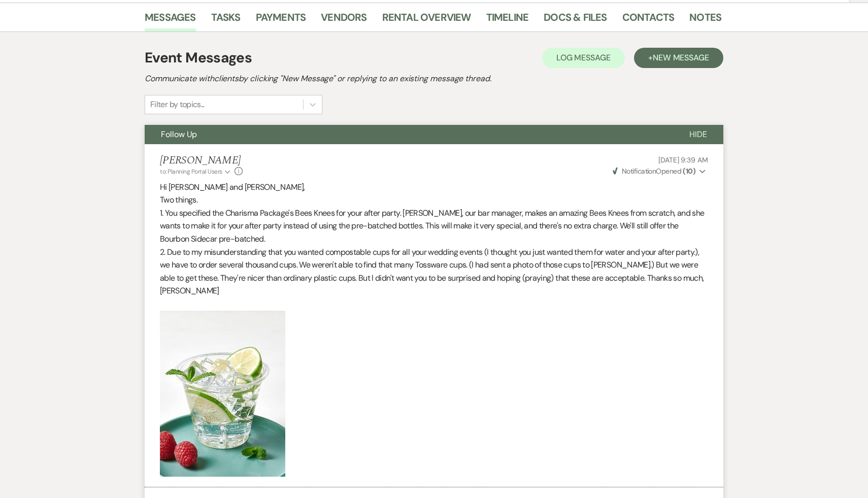 This screenshot has width=868, height=498. What do you see at coordinates (196, 172) in the screenshot?
I see `button: to: Planning Portal Users` at bounding box center [196, 172].